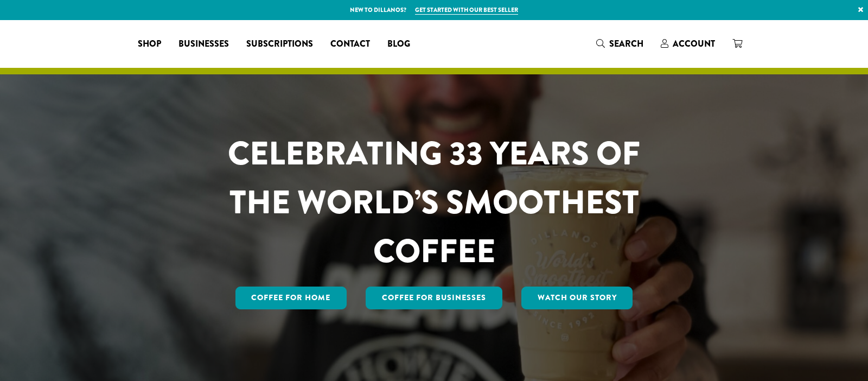  I want to click on span: Contact, so click(350, 44).